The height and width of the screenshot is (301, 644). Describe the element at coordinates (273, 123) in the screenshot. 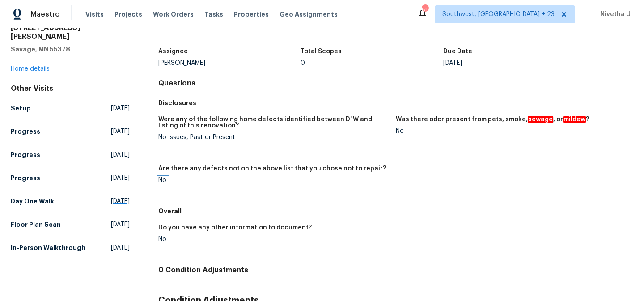

I see `h5: Were any of the following home defects identified between D1W and listing of this renovation?` at that location.